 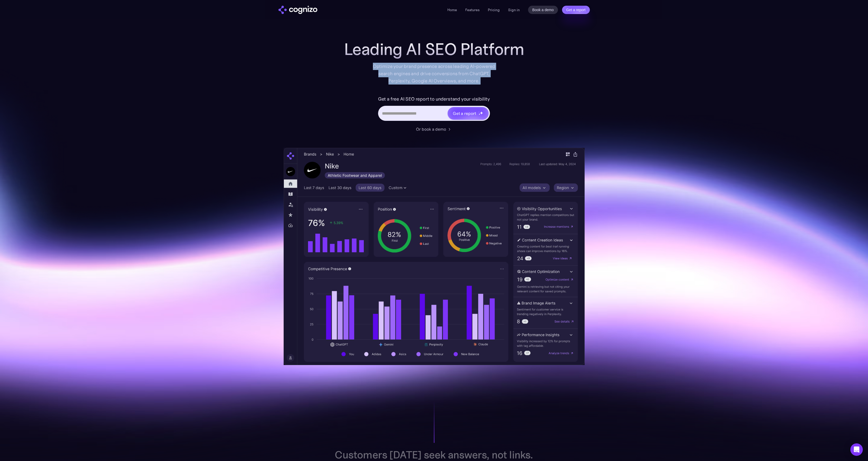 I want to click on div: Open Intercom Messenger, so click(x=856, y=449).